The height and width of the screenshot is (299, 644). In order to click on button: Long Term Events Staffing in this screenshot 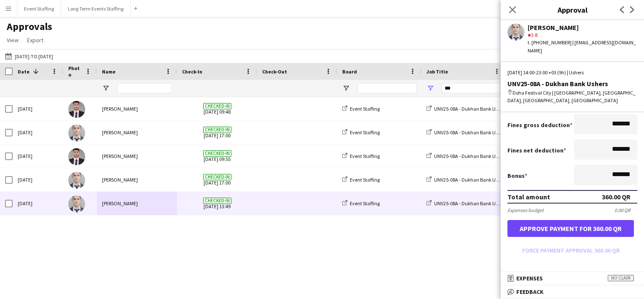, I will do `click(96, 8)`.